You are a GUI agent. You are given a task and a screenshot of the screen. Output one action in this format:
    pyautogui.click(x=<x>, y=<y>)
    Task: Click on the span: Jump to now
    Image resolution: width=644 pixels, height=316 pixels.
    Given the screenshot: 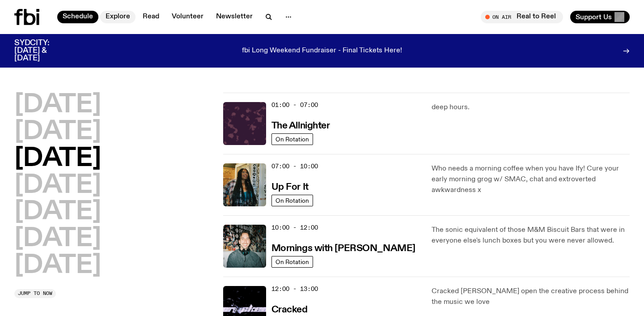 What is the action you would take?
    pyautogui.click(x=35, y=293)
    